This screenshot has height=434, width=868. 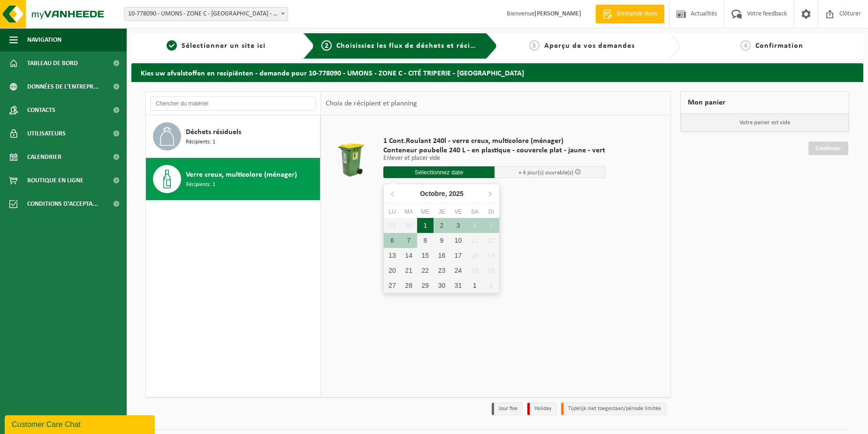 What do you see at coordinates (828, 148) in the screenshot?
I see `a: Continuer` at bounding box center [828, 148].